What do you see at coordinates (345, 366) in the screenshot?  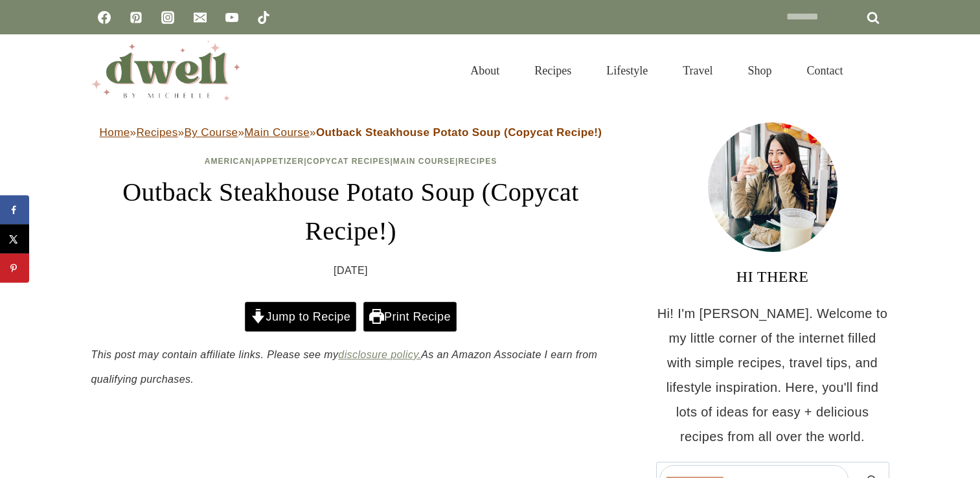 I see `em: This post may contain affiliate links. Please see my As an Amazon Associate I earn from qualifyin...` at bounding box center [345, 366].